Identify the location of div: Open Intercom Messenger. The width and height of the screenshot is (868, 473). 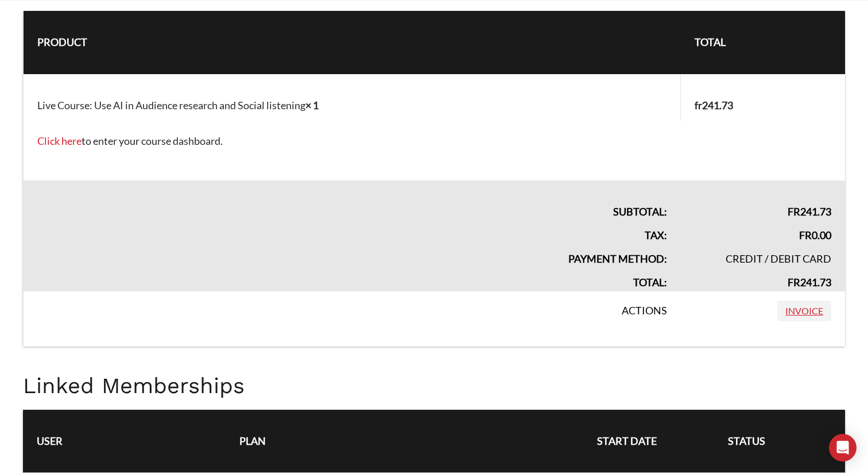
(843, 448).